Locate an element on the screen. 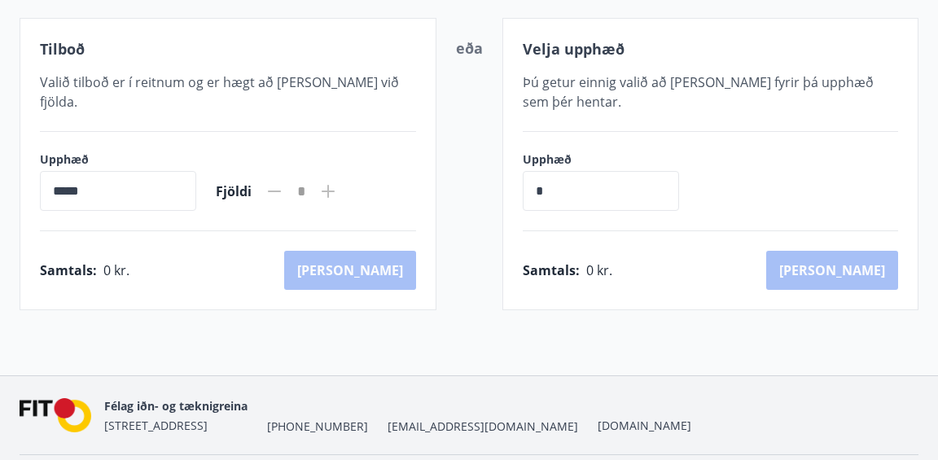 This screenshot has height=460, width=938. img: FPQVkF9lTnNbbaRSFyT17YYeljoOGk5m51IhT0bO.png is located at coordinates (55, 415).